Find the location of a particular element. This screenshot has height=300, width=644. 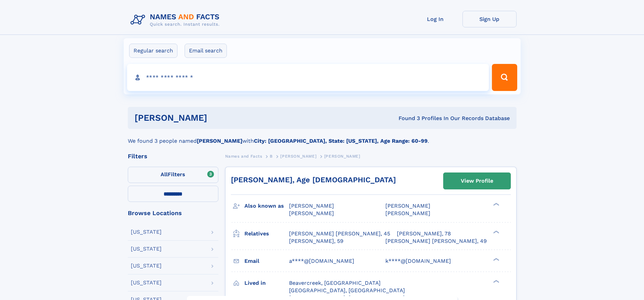

h3: Also known as is located at coordinates (267, 206).